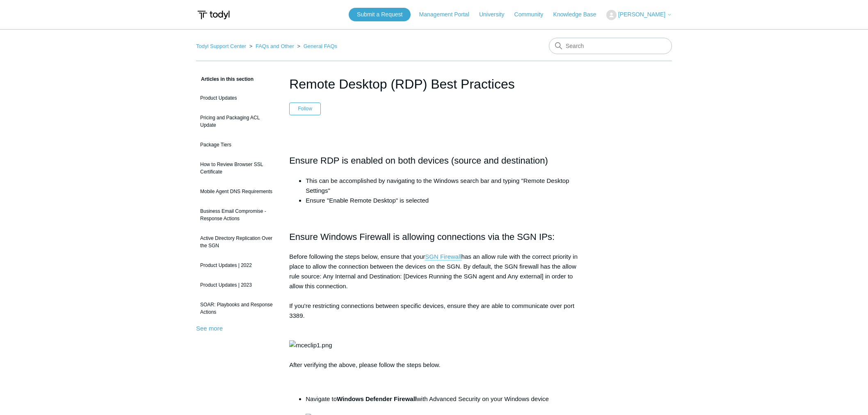 The image size is (868, 415). Describe the element at coordinates (442, 200) in the screenshot. I see `li: Ensure "Enable Remote Desktop" is selected` at that location.